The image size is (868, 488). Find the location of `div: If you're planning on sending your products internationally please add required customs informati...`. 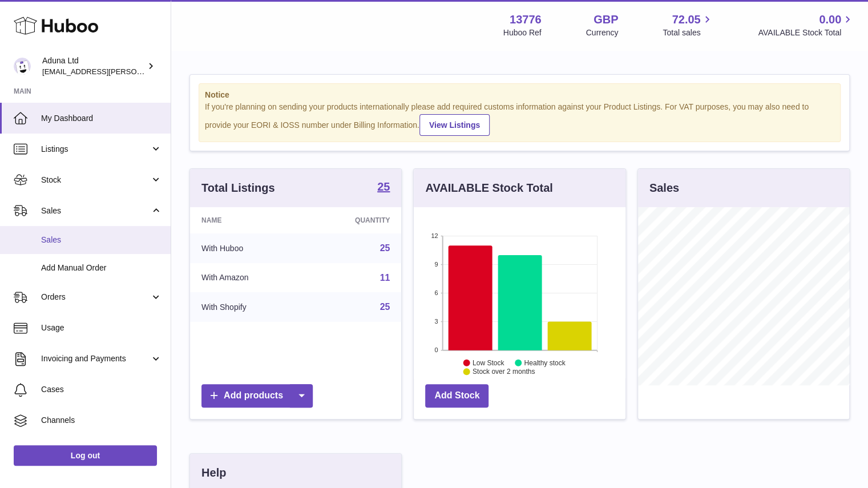

div: If you're planning on sending your products internationally please add required customs informati... is located at coordinates (519, 119).